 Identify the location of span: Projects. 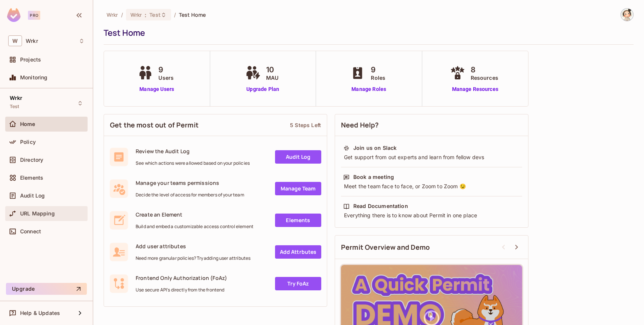
(30, 60).